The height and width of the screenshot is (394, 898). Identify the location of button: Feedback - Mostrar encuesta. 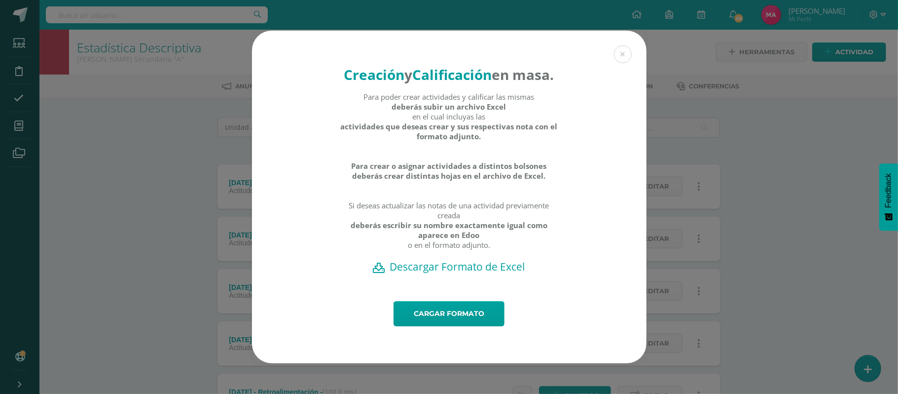
(889, 197).